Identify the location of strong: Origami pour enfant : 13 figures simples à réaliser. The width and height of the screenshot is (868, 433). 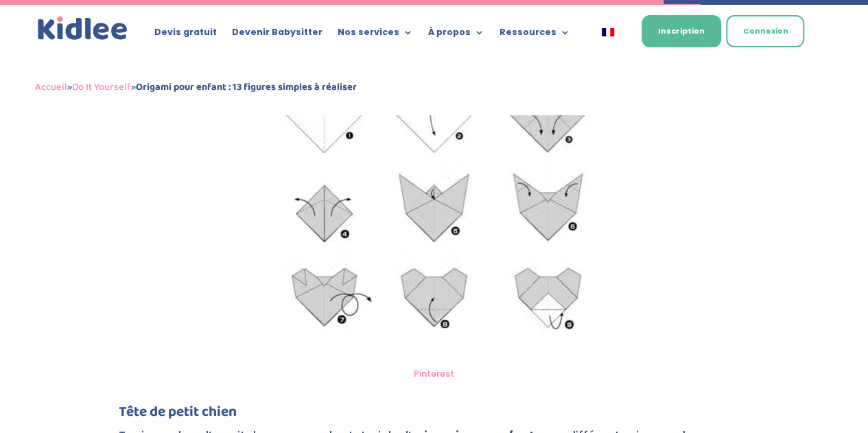
(246, 87).